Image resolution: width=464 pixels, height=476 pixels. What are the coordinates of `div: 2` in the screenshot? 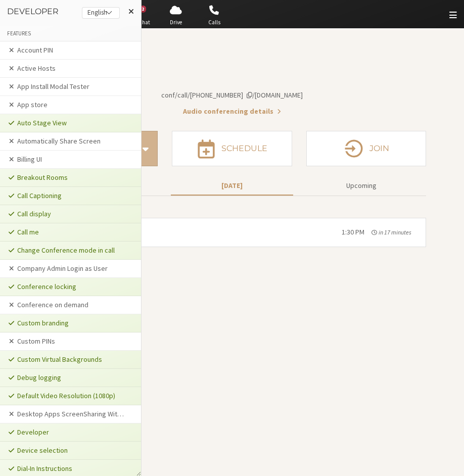 It's located at (143, 9).